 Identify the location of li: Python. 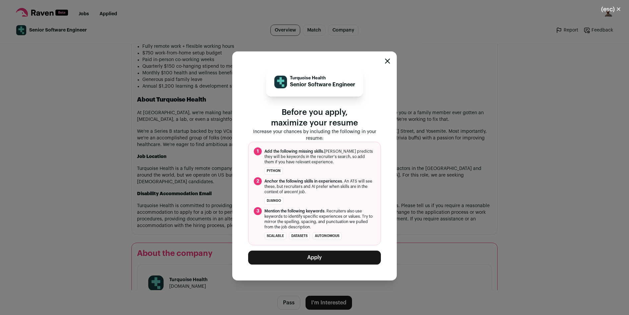
(274, 171).